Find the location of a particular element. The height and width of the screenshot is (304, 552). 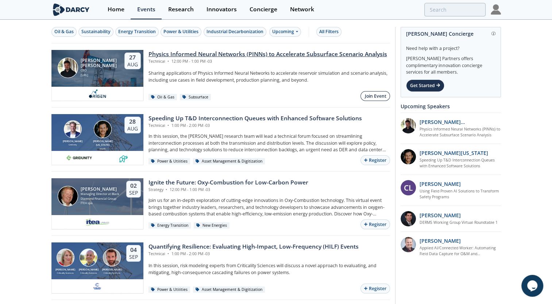

p: Sharing applications of Physics Informed Neural Networks to accelerate reservoir simulation and s... is located at coordinates (269, 77).